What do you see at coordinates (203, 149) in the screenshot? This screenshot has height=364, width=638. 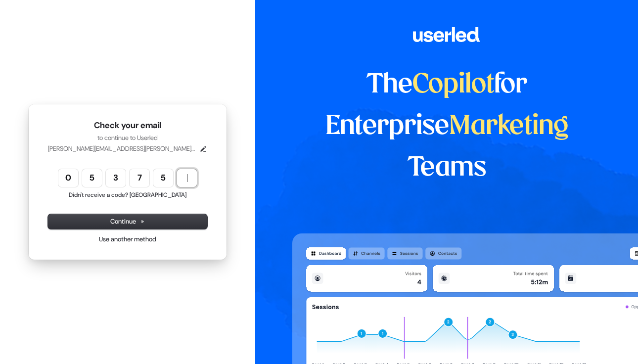 I see `button: Edit` at bounding box center [203, 149].